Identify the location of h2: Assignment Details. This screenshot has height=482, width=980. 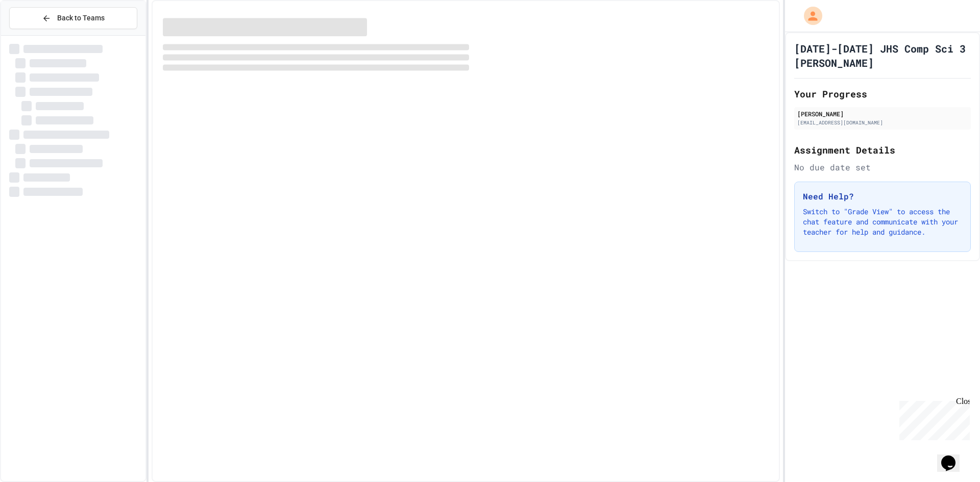
(883, 150).